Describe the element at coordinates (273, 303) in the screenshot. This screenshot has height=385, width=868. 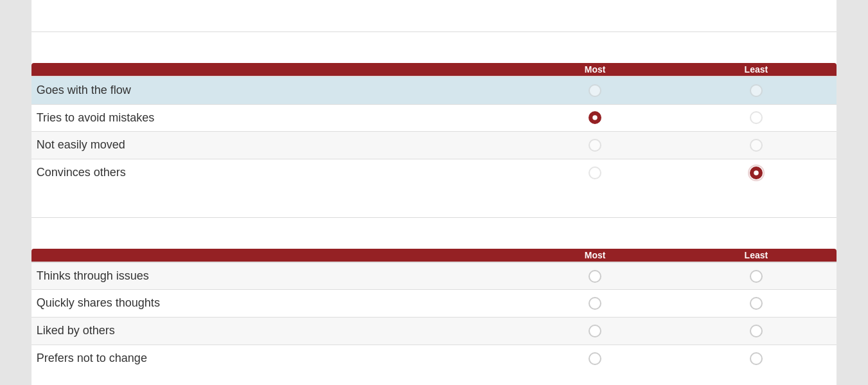
I see `td: Quickly shares thoughts` at that location.